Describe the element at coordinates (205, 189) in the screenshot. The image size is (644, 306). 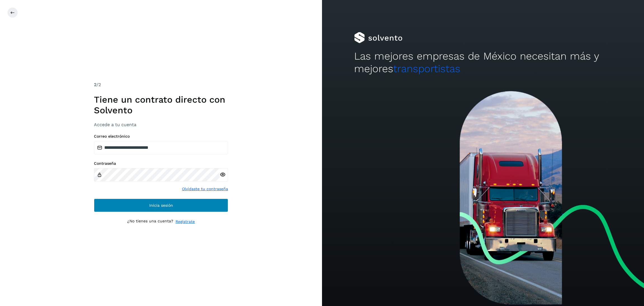
I see `a: Olvidaste tu contraseña` at that location.